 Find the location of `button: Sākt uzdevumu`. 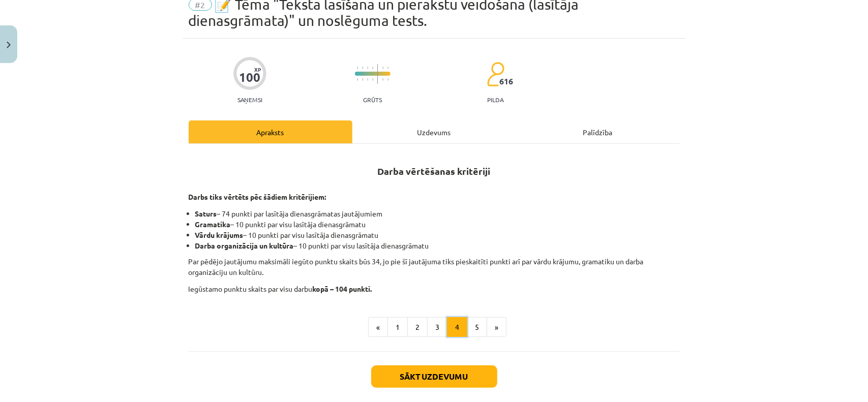

button: Sākt uzdevumu is located at coordinates (434, 377).